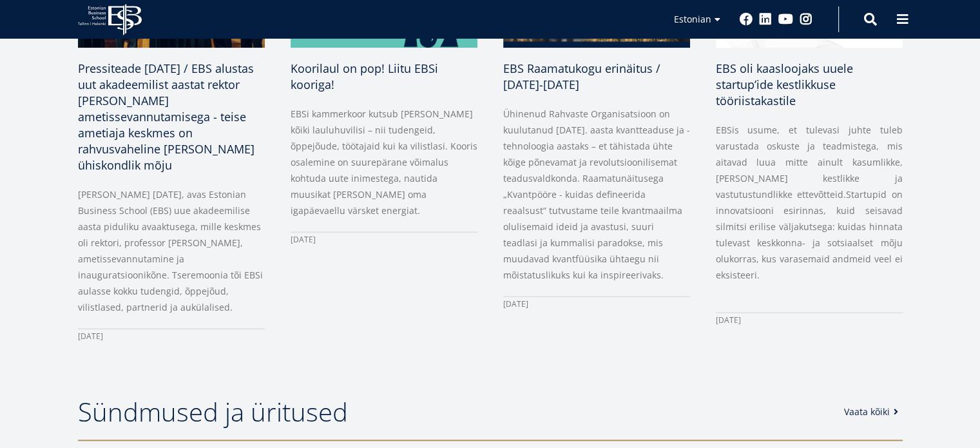  What do you see at coordinates (455, 412) in the screenshot?
I see `h2: Sündmused ja üritused` at bounding box center [455, 412].